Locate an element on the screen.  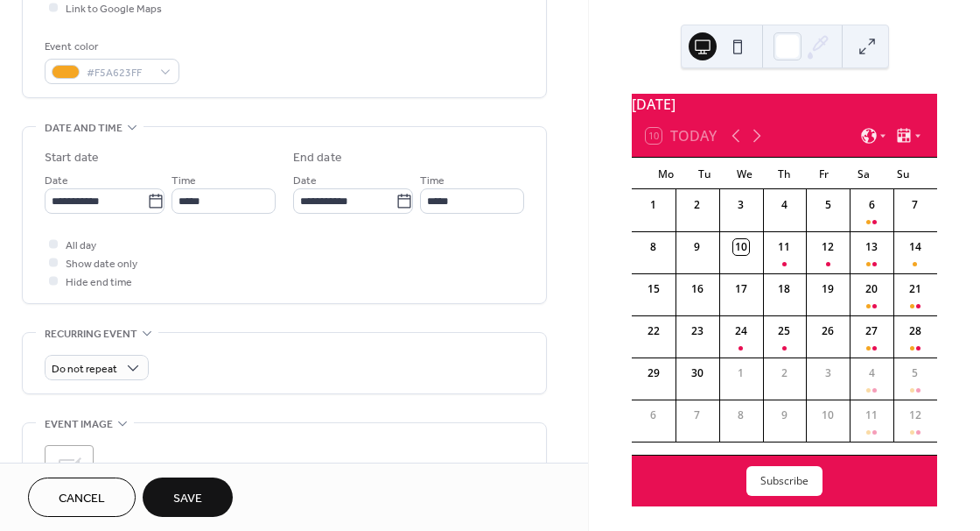
div: End date is located at coordinates (317, 157).